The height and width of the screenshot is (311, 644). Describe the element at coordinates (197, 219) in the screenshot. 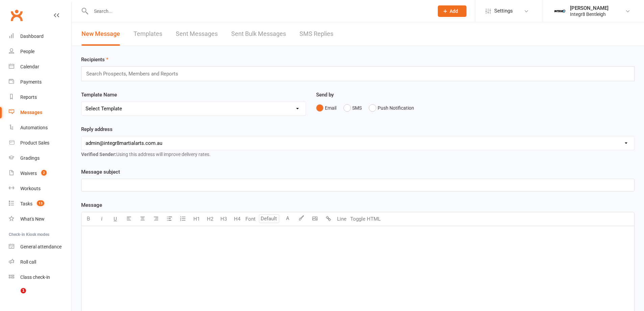

I see `button: H1` at that location.